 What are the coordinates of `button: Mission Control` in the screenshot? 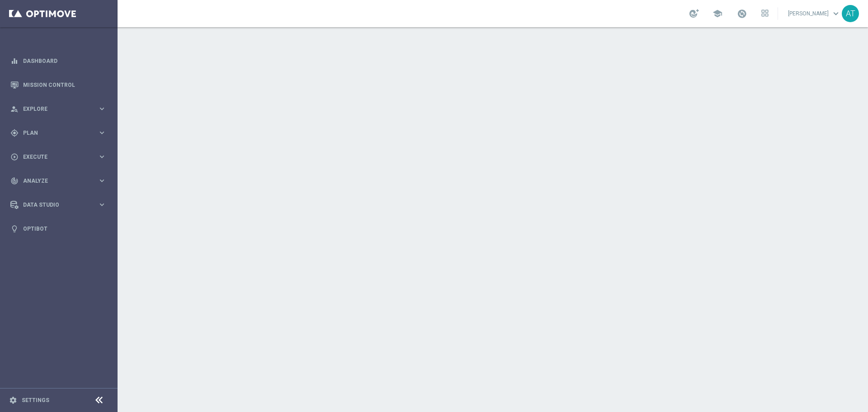 It's located at (58, 85).